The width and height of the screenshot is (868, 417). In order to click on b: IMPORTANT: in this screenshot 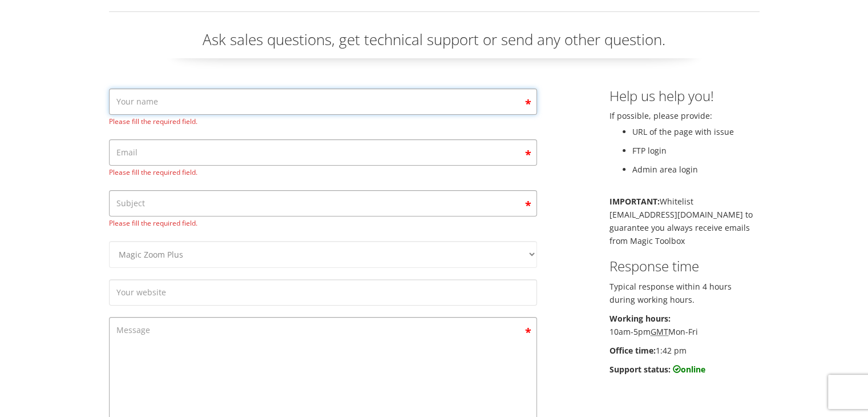, I will do `click(634, 201)`.